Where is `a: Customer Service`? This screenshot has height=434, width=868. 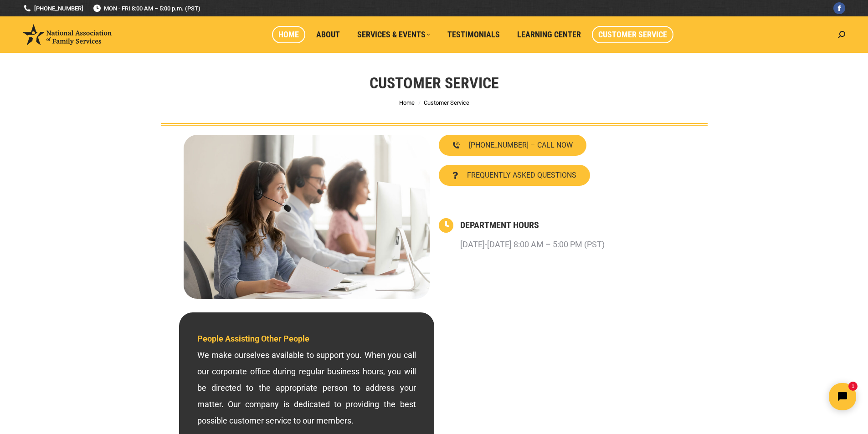 a: Customer Service is located at coordinates (632, 35).